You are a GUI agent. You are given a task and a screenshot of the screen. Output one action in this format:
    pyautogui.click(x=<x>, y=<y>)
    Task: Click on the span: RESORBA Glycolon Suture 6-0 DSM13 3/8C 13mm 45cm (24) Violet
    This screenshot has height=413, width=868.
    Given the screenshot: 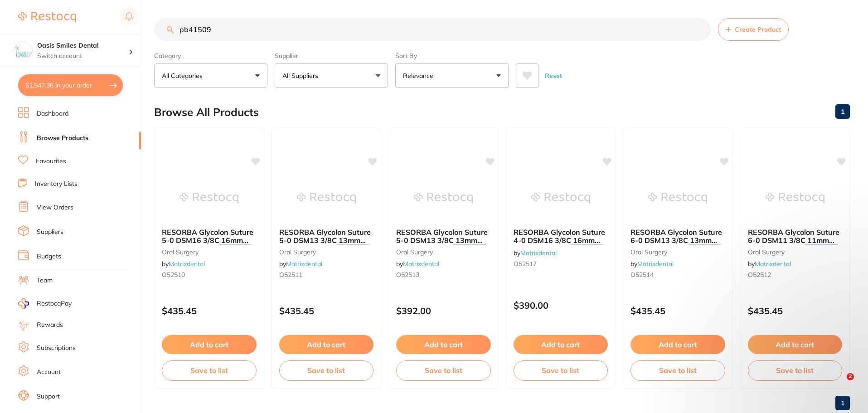 What is the action you would take?
    pyautogui.click(x=676, y=240)
    